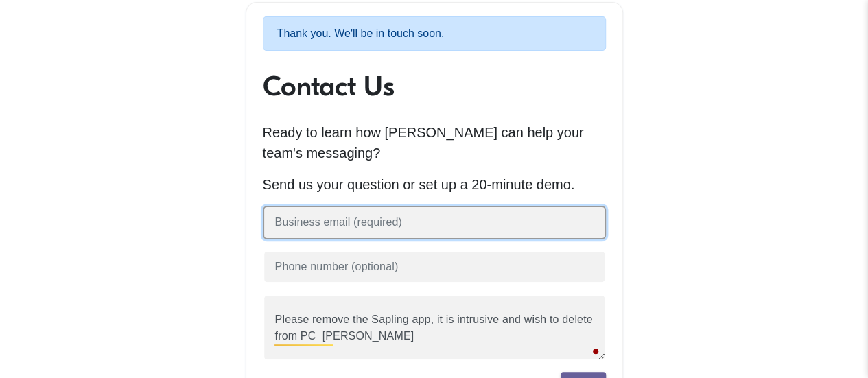  I want to click on input: Business email (required), so click(434, 222).